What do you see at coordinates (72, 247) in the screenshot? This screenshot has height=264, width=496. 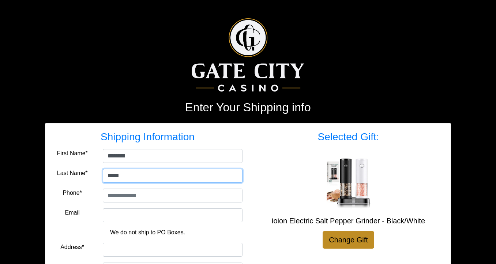 I see `label: Address*` at bounding box center [72, 247].